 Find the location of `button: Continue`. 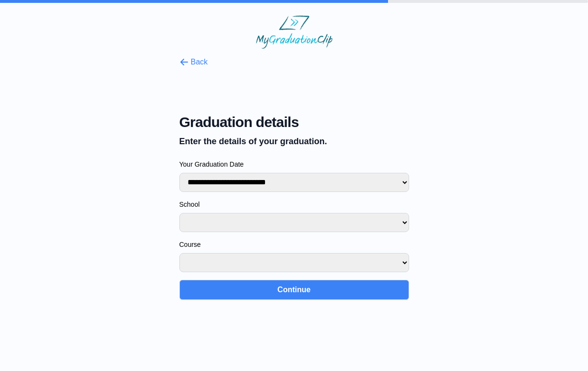

button: Continue is located at coordinates (294, 290).